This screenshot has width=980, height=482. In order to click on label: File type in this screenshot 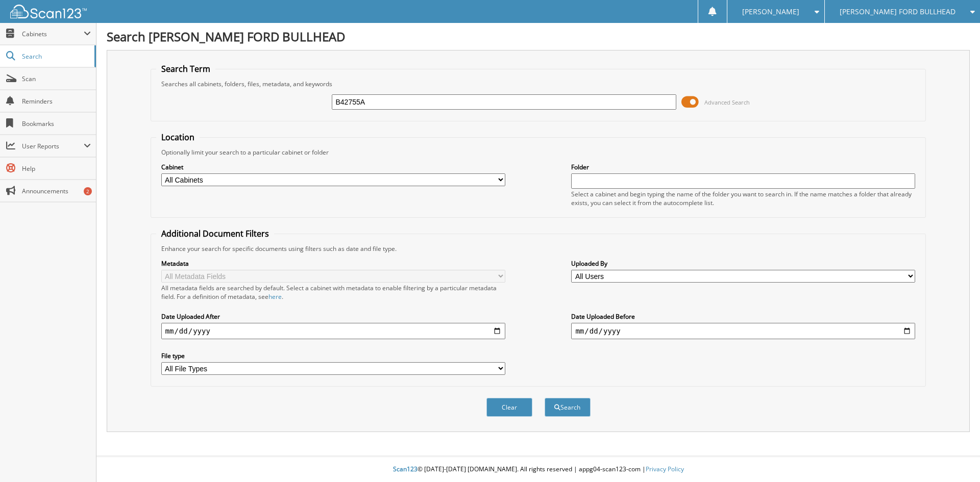, I will do `click(333, 355)`.